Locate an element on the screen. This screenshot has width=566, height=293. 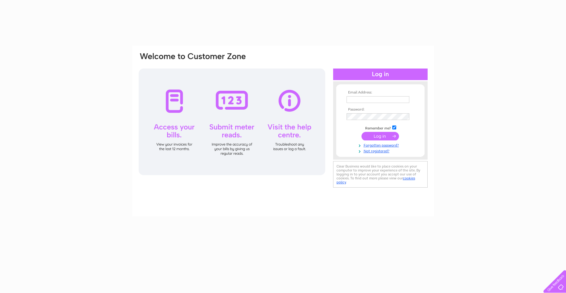
a: cookies policy is located at coordinates (376, 180).